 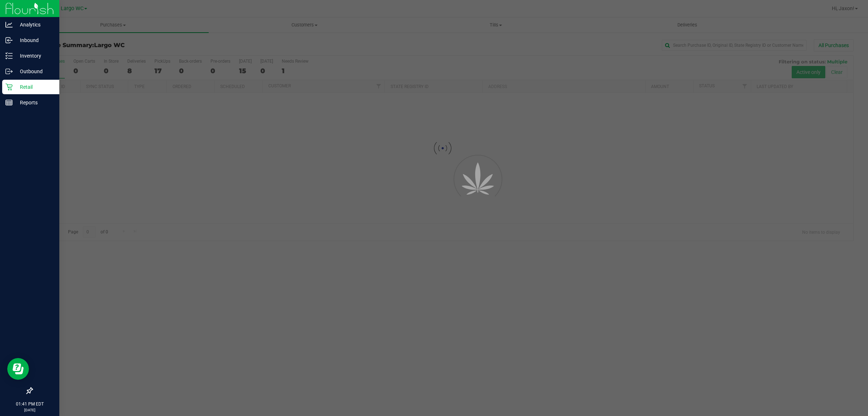 I want to click on inline-svg: Analytics, so click(x=9, y=24).